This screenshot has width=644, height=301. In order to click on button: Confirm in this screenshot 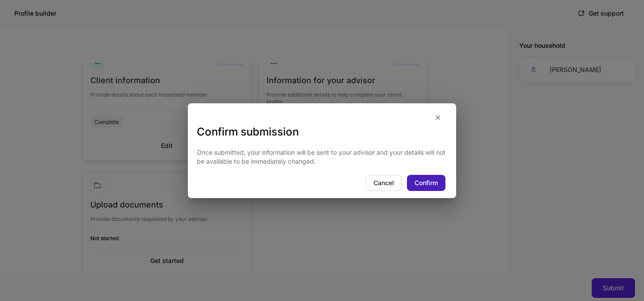, I will do `click(426, 183)`.